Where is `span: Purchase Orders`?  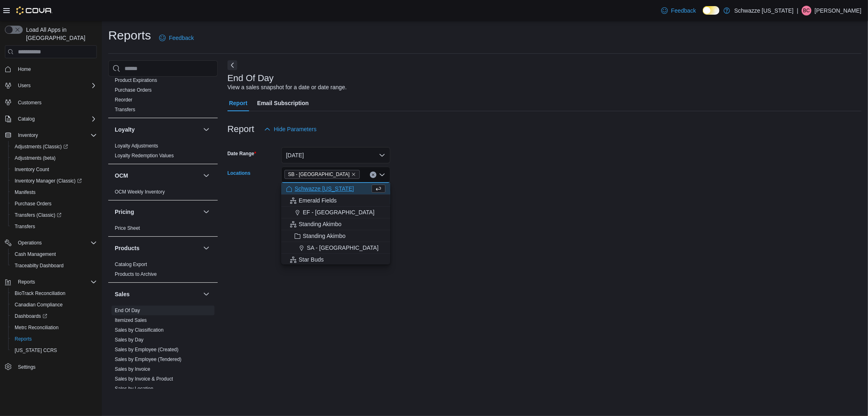 span: Purchase Orders is located at coordinates (33, 204).